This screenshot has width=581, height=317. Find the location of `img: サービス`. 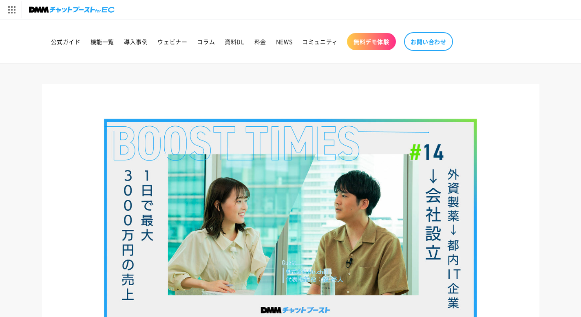

img: サービス is located at coordinates (11, 10).